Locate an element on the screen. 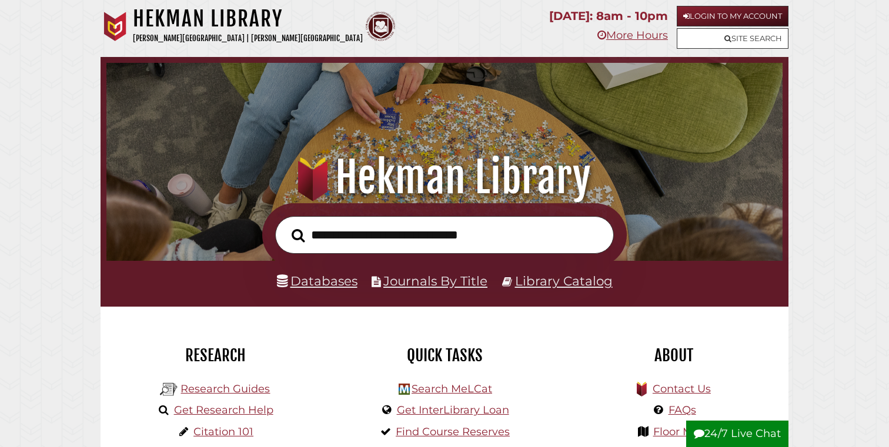  i: Search is located at coordinates (298, 235).